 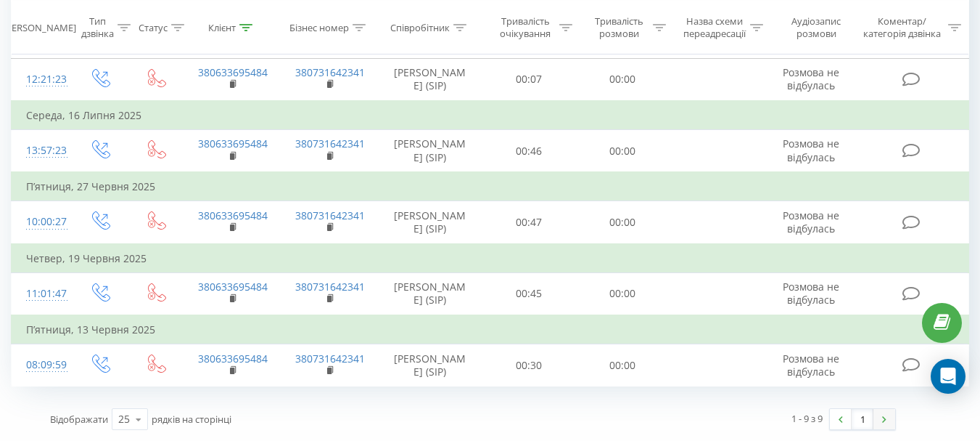 I want to click on div: 1 - 9 з 9, so click(x=806, y=418).